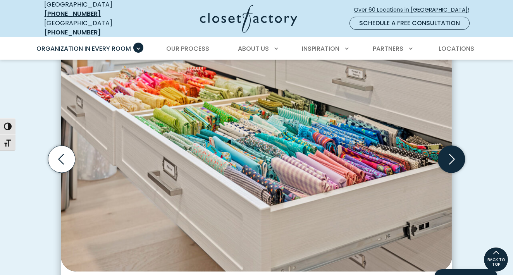 The image size is (513, 275). I want to click on span: About Us, so click(253, 48).